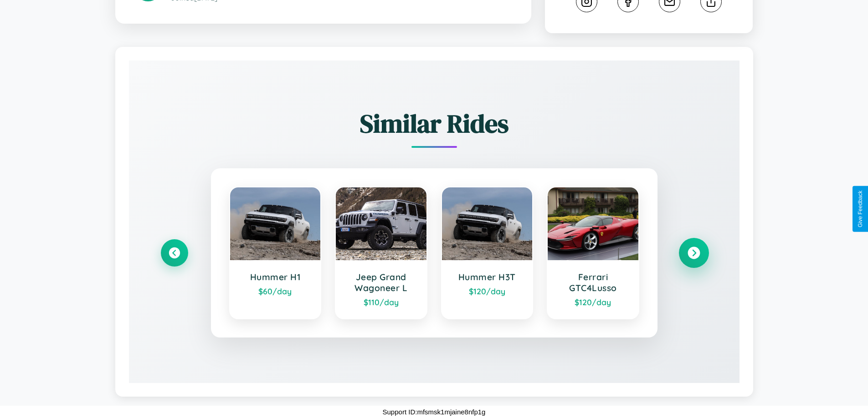 This screenshot has width=868, height=418. What do you see at coordinates (275, 291) in the screenshot?
I see `div: $ 60 /day` at bounding box center [275, 291].